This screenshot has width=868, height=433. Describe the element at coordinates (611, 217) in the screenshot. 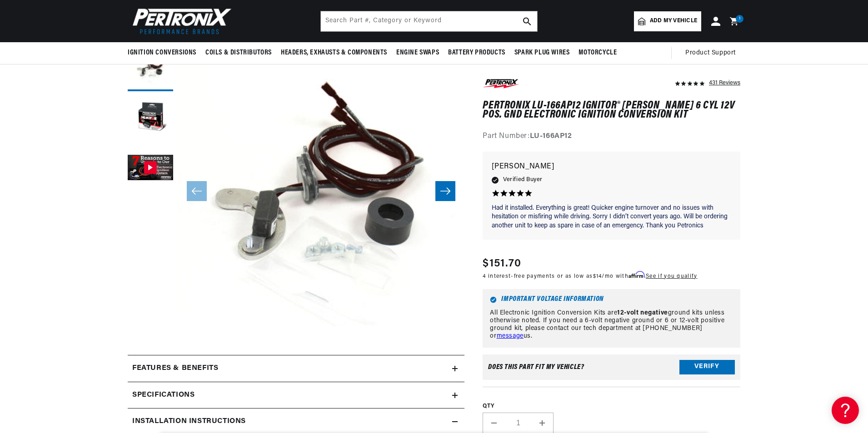

I see `p: Had it installed. Everything is great! Quicker engine turnover and no issues with hesitation or m...` at that location.